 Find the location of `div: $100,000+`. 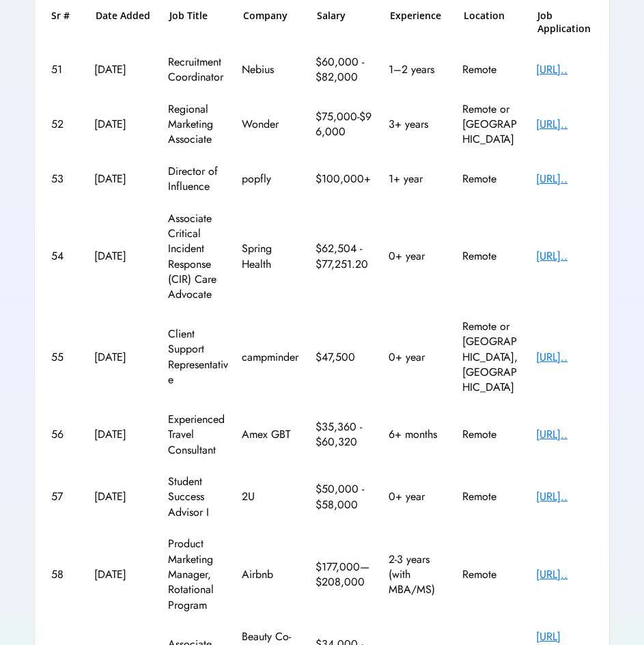

div: $100,000+ is located at coordinates (346, 179).